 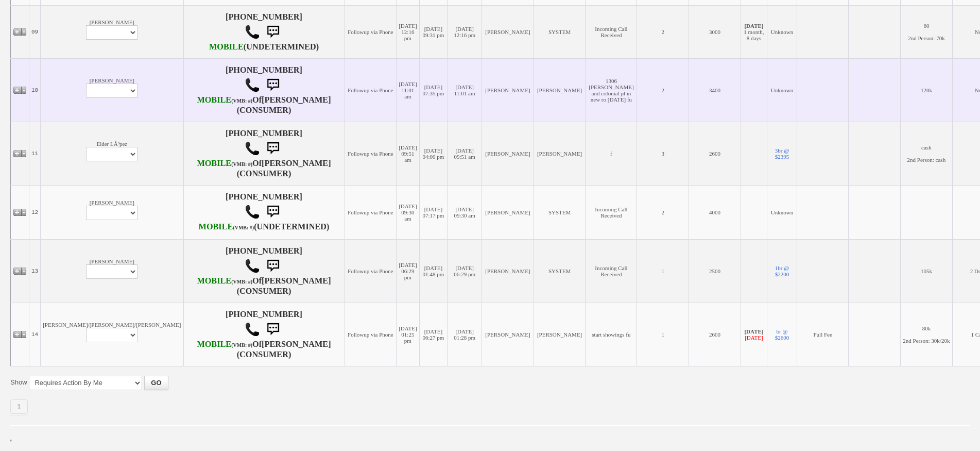 What do you see at coordinates (926, 270) in the screenshot?
I see `td: 105k` at bounding box center [926, 270].